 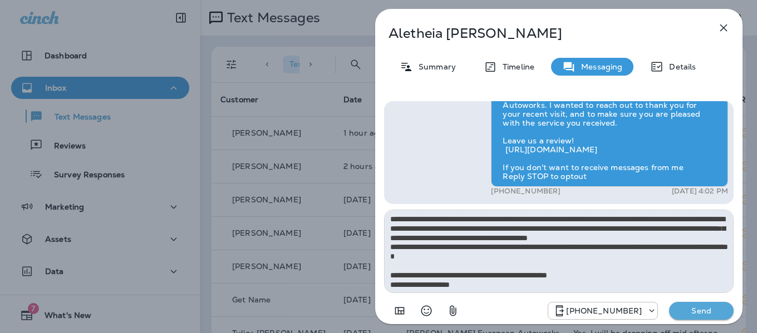 I want to click on div: +1 (813) 428-9920, so click(x=603, y=311).